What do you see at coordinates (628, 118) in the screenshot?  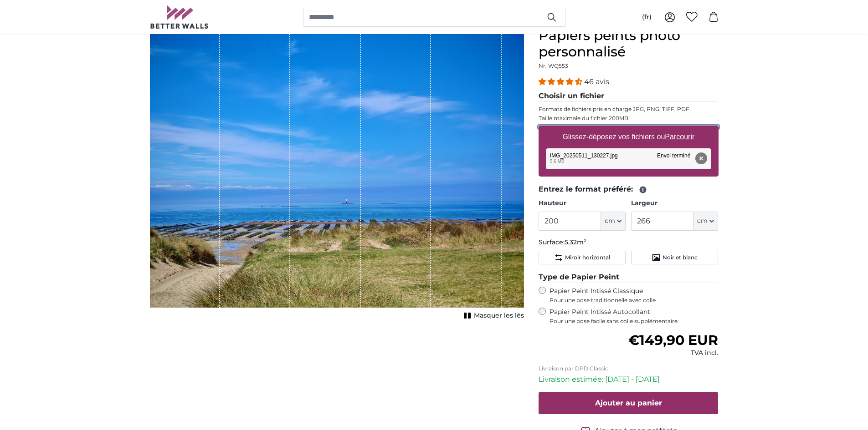 I see `p: Taille maximale du fichier 200MB.` at bounding box center [628, 118].